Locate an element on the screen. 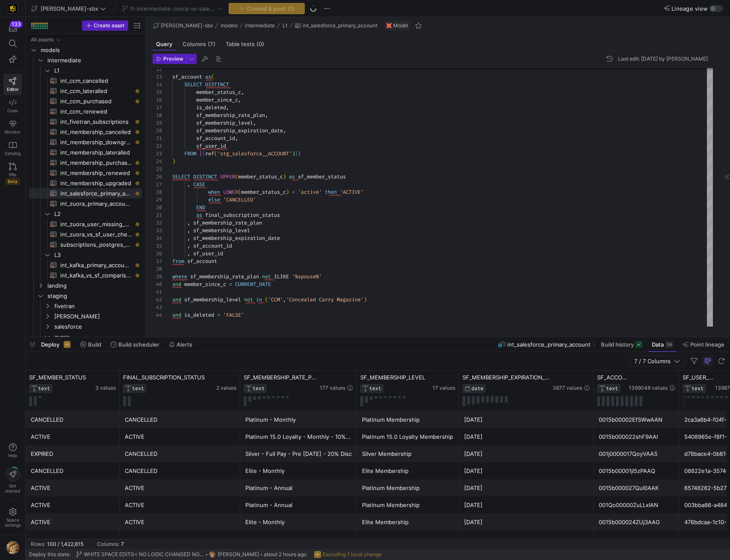 The width and height of the screenshot is (730, 560). span: sf_membership_level is located at coordinates (213, 300).